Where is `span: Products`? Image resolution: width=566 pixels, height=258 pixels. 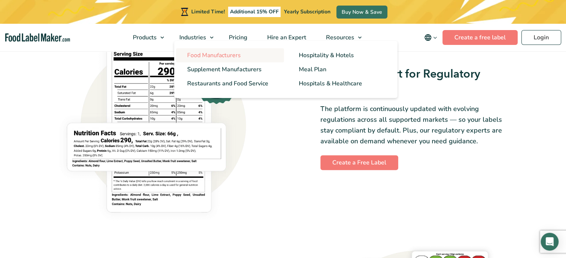 span: Products is located at coordinates (144, 38).